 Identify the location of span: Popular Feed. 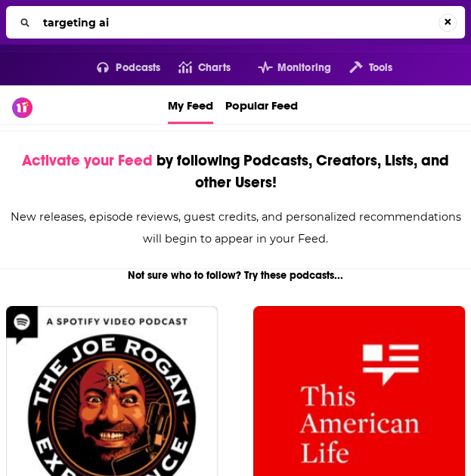
(262, 105).